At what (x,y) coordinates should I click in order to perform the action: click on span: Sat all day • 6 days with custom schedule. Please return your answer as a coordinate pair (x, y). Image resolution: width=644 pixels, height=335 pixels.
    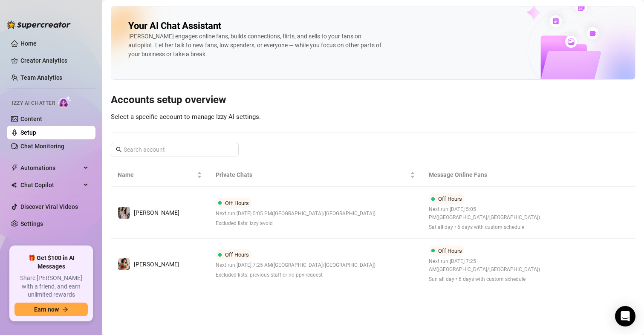
    Looking at the image, I should click on (493, 227).